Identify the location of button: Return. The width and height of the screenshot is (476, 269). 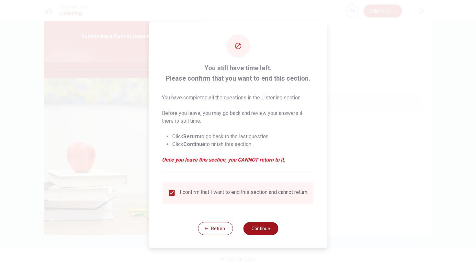
(215, 229).